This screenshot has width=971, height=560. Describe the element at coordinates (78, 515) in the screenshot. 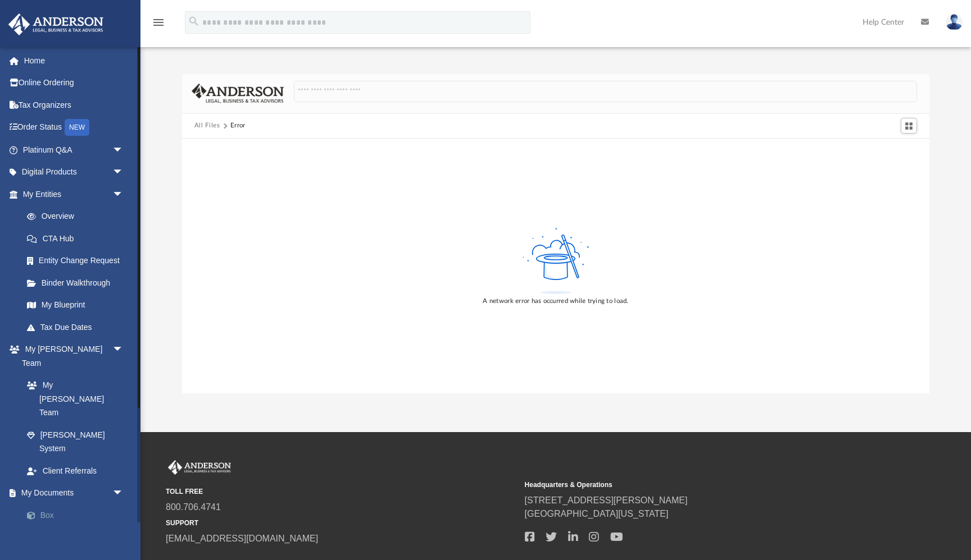

I see `a: Box` at that location.